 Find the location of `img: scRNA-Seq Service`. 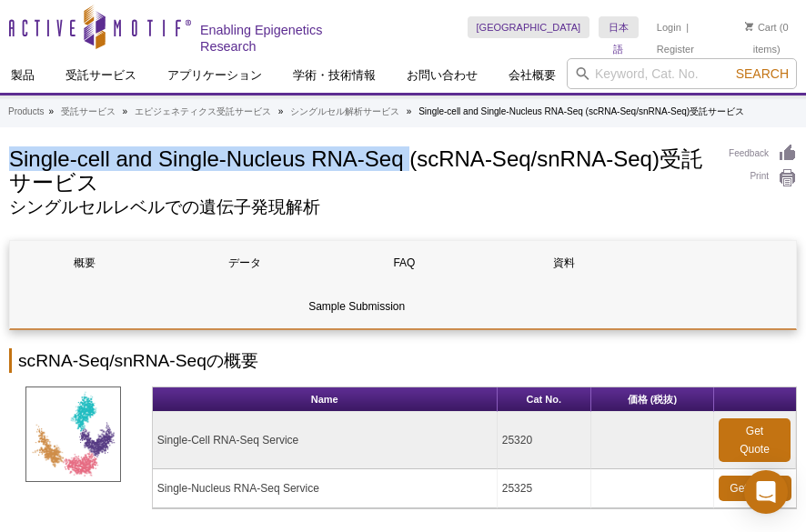

img: scRNA-Seq Service is located at coordinates (73, 434).